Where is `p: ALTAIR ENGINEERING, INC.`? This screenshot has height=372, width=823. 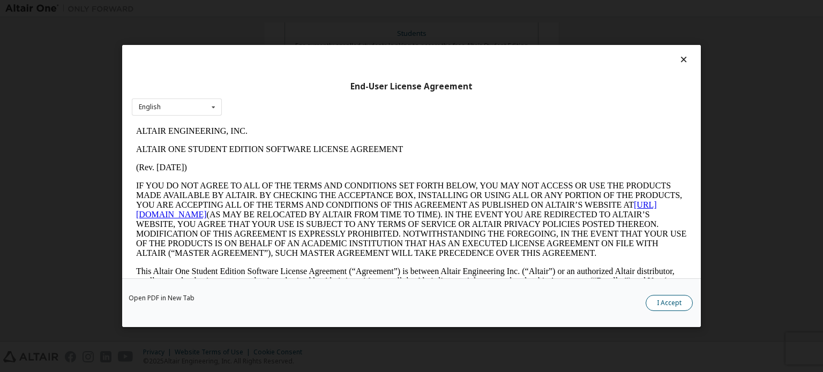 p: ALTAIR ENGINEERING, INC. is located at coordinates (280, 9).